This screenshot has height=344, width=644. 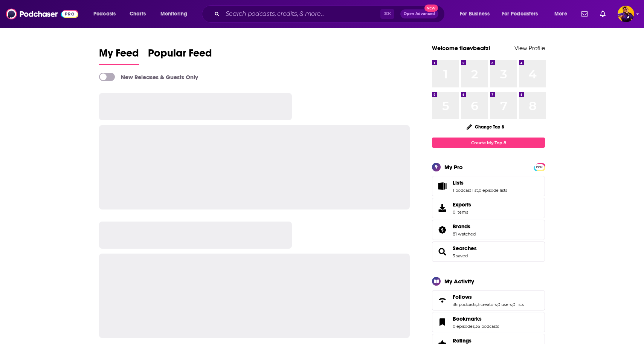 I want to click on span: Charts, so click(x=137, y=14).